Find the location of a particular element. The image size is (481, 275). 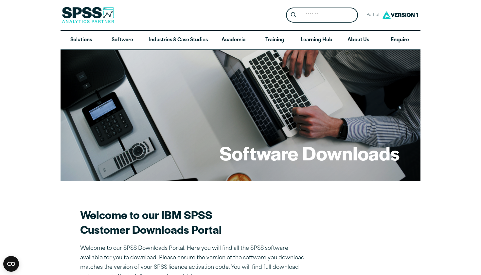

button: Open CMP widget is located at coordinates (11, 264).